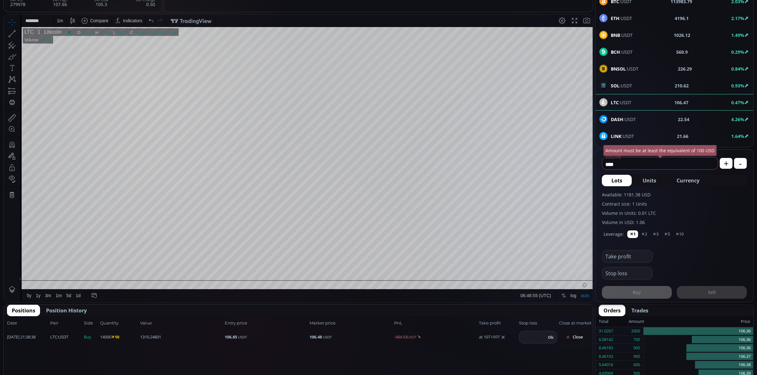 This screenshot has width=757, height=375. Describe the element at coordinates (119, 323) in the screenshot. I see `span: Quantity` at that location.